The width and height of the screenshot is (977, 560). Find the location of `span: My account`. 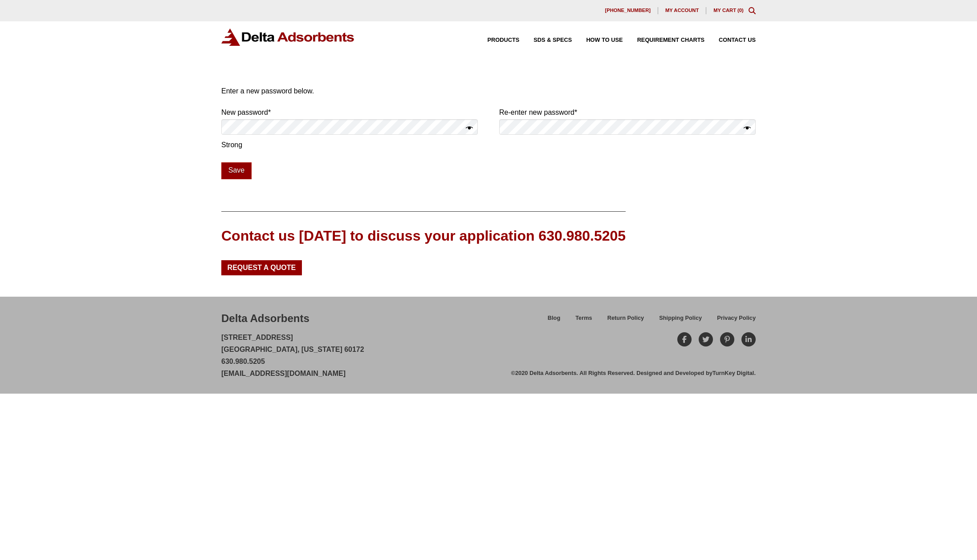

span: My account is located at coordinates (681, 10).